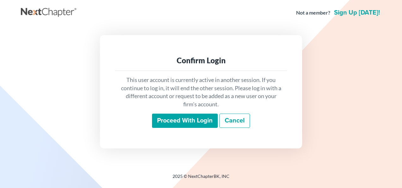 This screenshot has height=188, width=402. What do you see at coordinates (201, 179) in the screenshot?
I see `div: 2025 © NextChapterBK, INC` at bounding box center [201, 179].